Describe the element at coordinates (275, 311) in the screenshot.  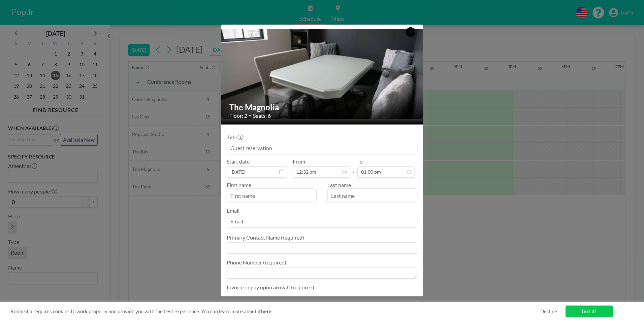
I see `span: Roomzilla requires cookies to work properly and provide you with the best experience. You can lea...` at that location.